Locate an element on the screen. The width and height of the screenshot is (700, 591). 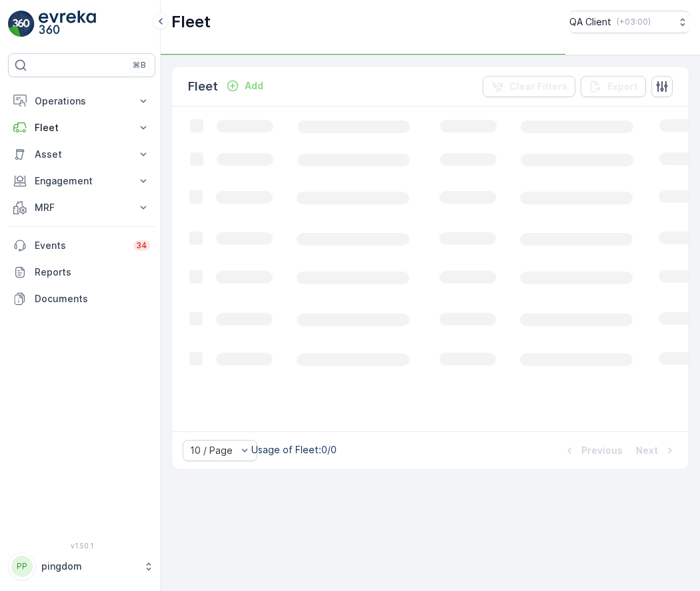
p: Engagement is located at coordinates (81, 181).